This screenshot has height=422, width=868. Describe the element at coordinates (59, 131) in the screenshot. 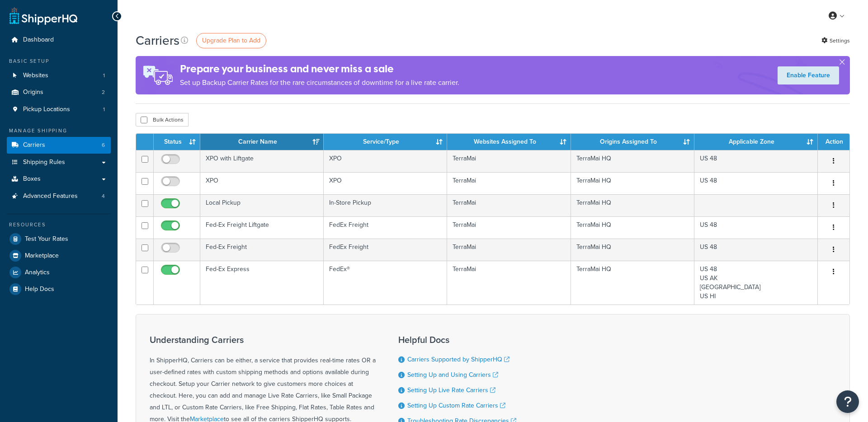

I see `div: Manage Shipping` at that location.